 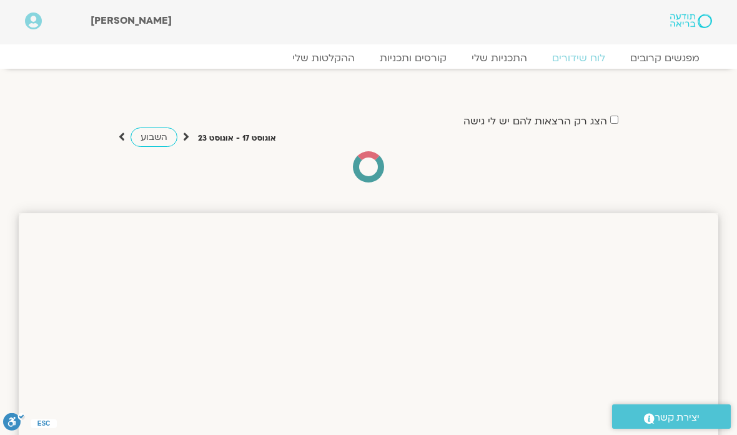 I want to click on a: השבוע, so click(x=154, y=137).